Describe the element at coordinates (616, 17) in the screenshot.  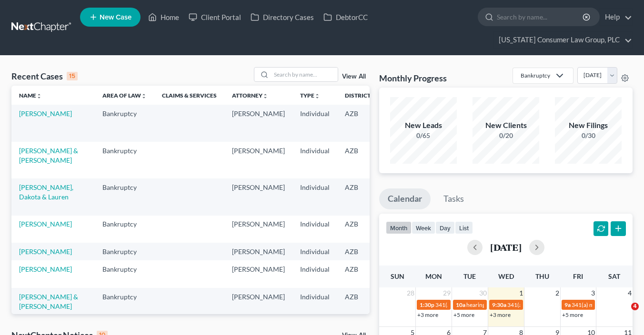
I see `a: Help` at that location.